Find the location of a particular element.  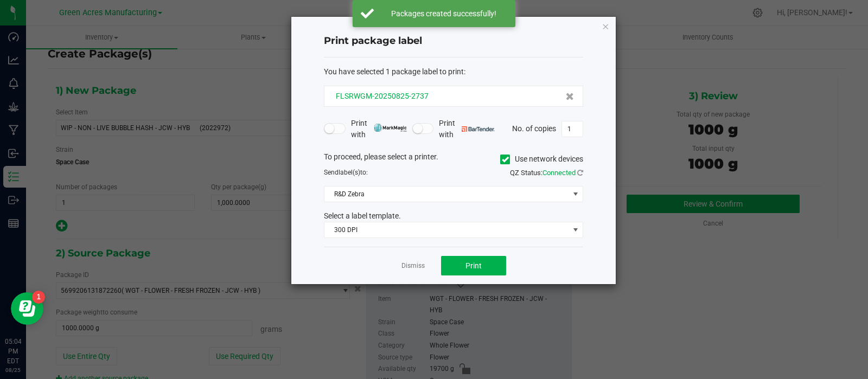

span: 1 is located at coordinates (7, 6).